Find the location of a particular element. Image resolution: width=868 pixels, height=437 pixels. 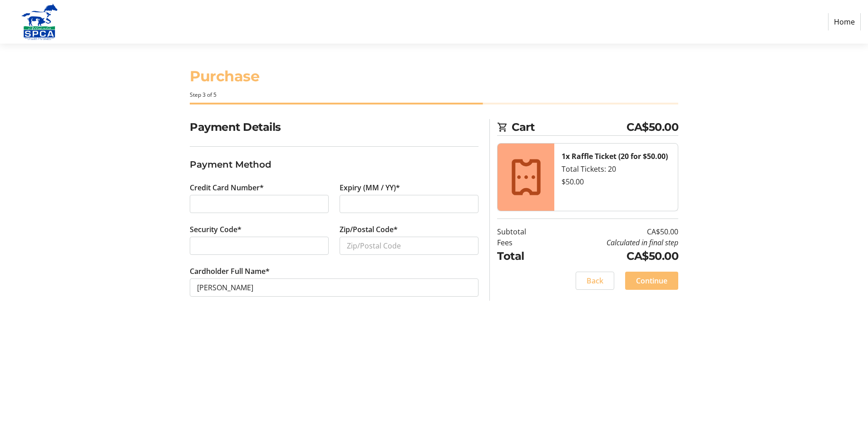

td: Fees is located at coordinates (523, 243).